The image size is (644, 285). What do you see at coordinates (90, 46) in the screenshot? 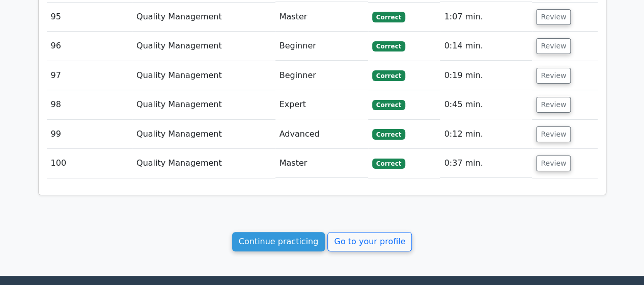
I see `td: 96` at bounding box center [90, 46].